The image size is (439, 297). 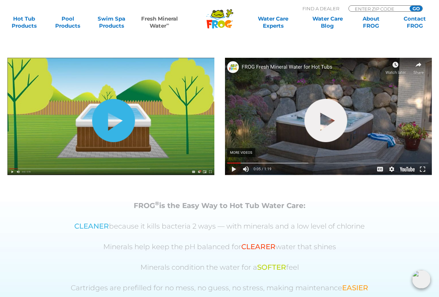 What do you see at coordinates (329, 116) in the screenshot?
I see `img: fmw-hot-tub-cover-2` at bounding box center [329, 116].